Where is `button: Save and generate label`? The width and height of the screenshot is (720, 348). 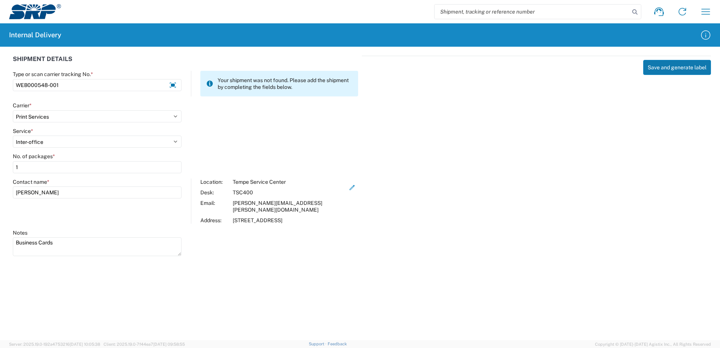
button: Save and generate label is located at coordinates (677, 67).